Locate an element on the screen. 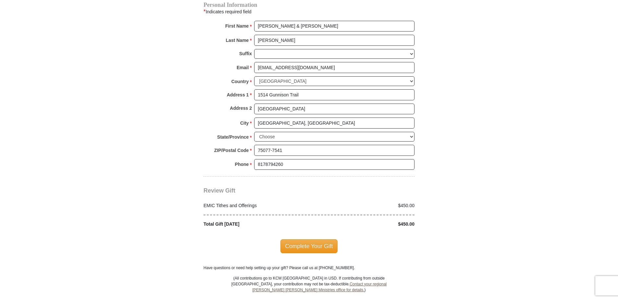 Image resolution: width=618 pixels, height=300 pixels. div: Indicates required field is located at coordinates (309, 12).